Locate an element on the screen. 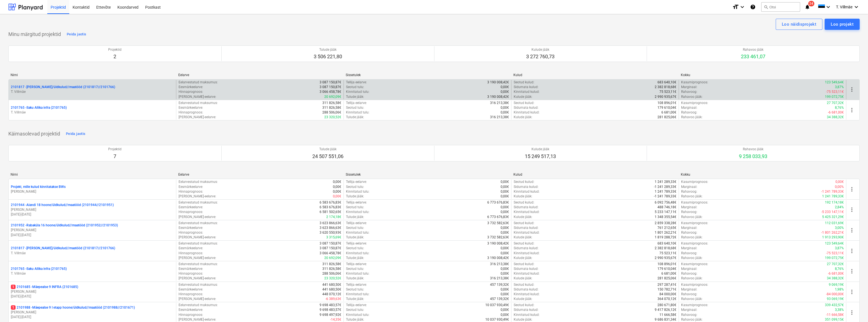 Image resolution: width=868 pixels, height=322 pixels. button: Otsi is located at coordinates (781, 7).